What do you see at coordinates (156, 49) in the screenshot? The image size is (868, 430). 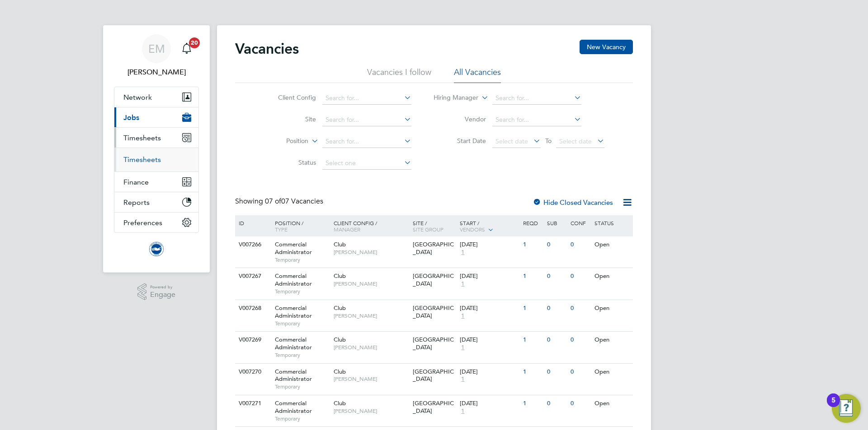 I see `span: EM` at bounding box center [156, 49].